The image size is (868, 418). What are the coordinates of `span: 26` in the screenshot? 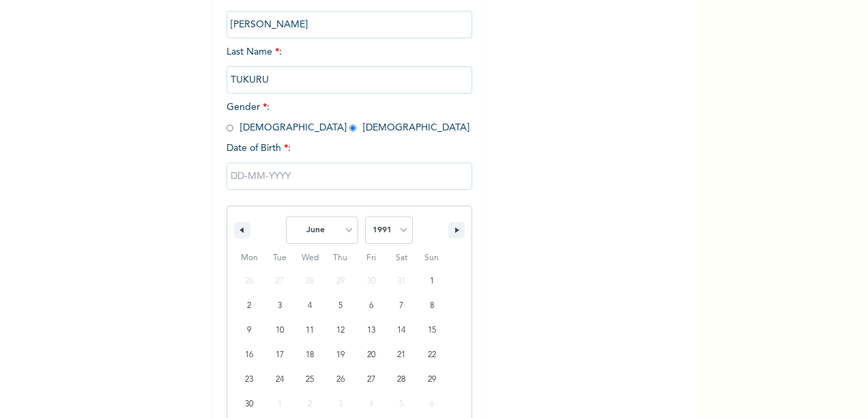 It's located at (341, 380).